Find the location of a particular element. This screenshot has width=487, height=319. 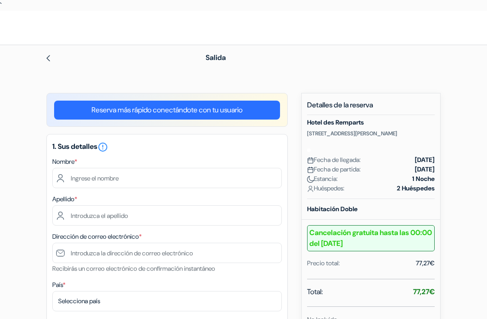

img: Albergues.com is located at coordinates (61, 28).